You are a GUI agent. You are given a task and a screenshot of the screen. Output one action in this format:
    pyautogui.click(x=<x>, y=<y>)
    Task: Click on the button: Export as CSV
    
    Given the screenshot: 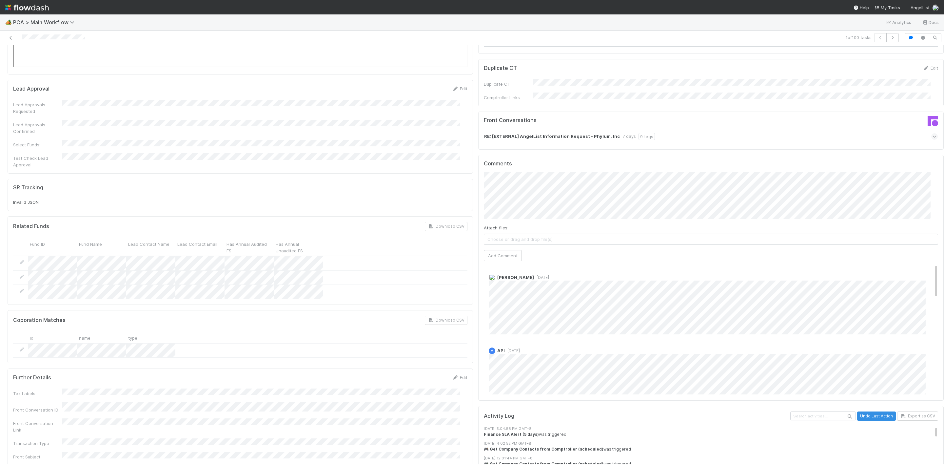 What is the action you would take?
    pyautogui.click(x=918, y=416)
    